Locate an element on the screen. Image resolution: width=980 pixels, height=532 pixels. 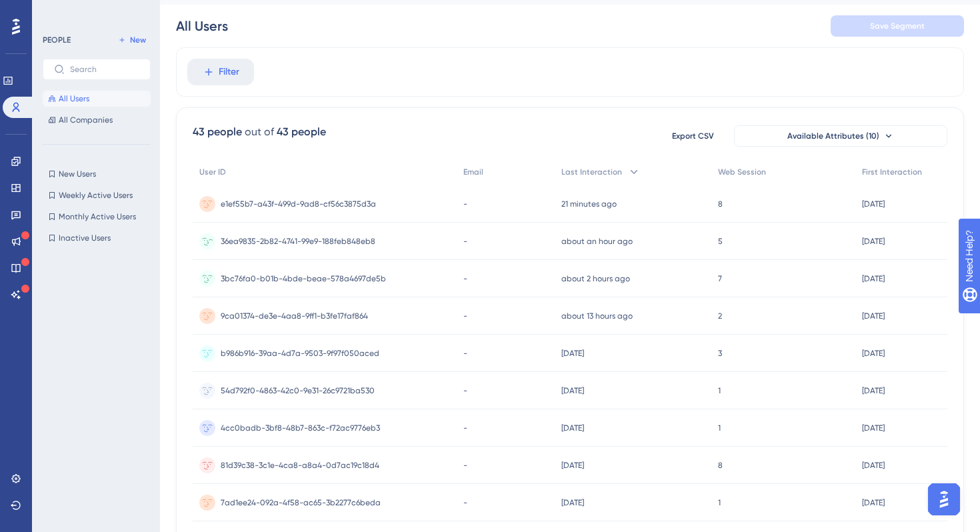
span: User ID is located at coordinates (213, 172).